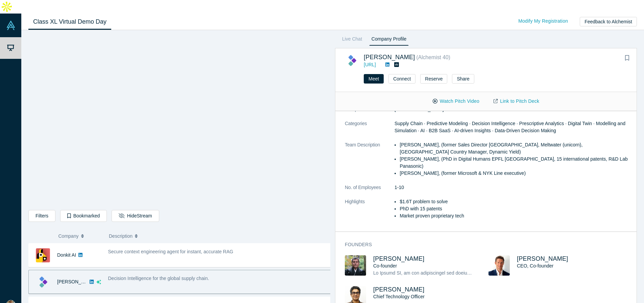  What do you see at coordinates (135, 216) in the screenshot?
I see `button: HideStream` at bounding box center [135, 216].